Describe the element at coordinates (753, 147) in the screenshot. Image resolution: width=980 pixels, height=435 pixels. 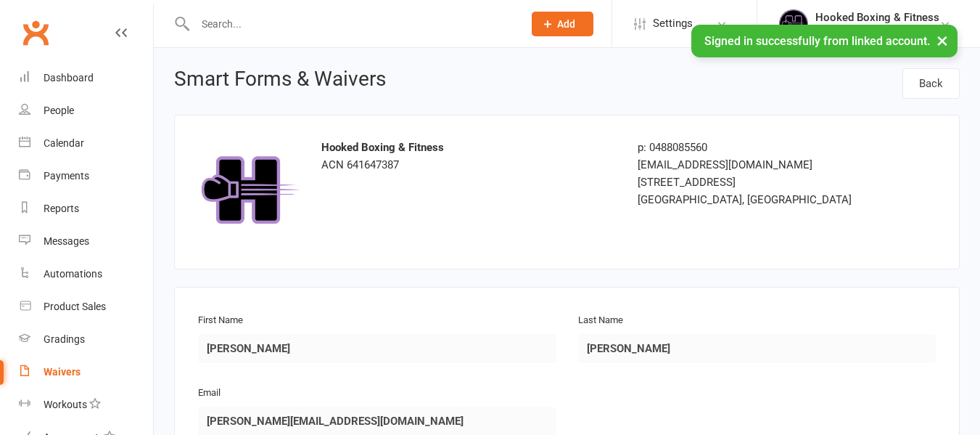
I see `div: p: 0488085560` at that location.